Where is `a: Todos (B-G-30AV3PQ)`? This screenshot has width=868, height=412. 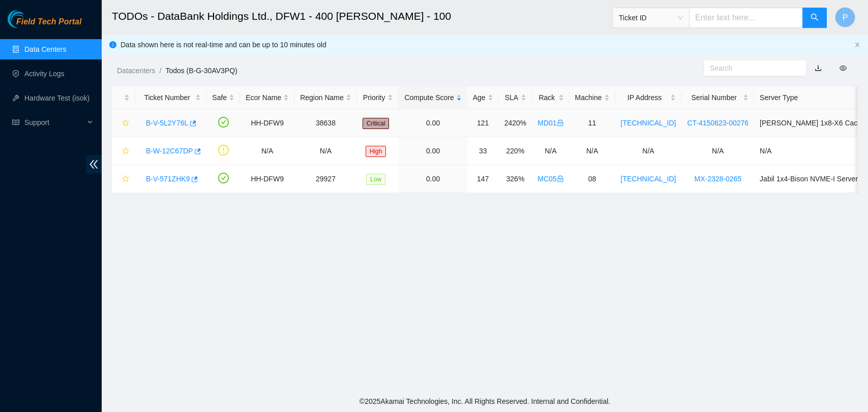 a: Todos (B-G-30AV3PQ) is located at coordinates (201, 71).